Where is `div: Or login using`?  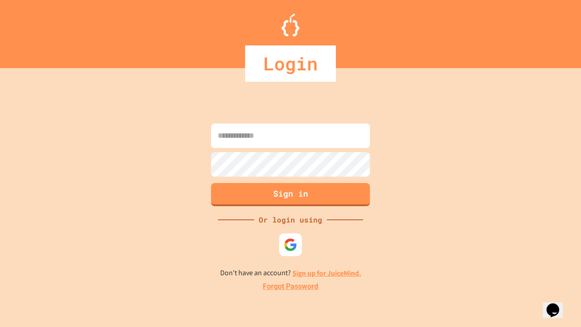
div: Or login using is located at coordinates (290, 220).